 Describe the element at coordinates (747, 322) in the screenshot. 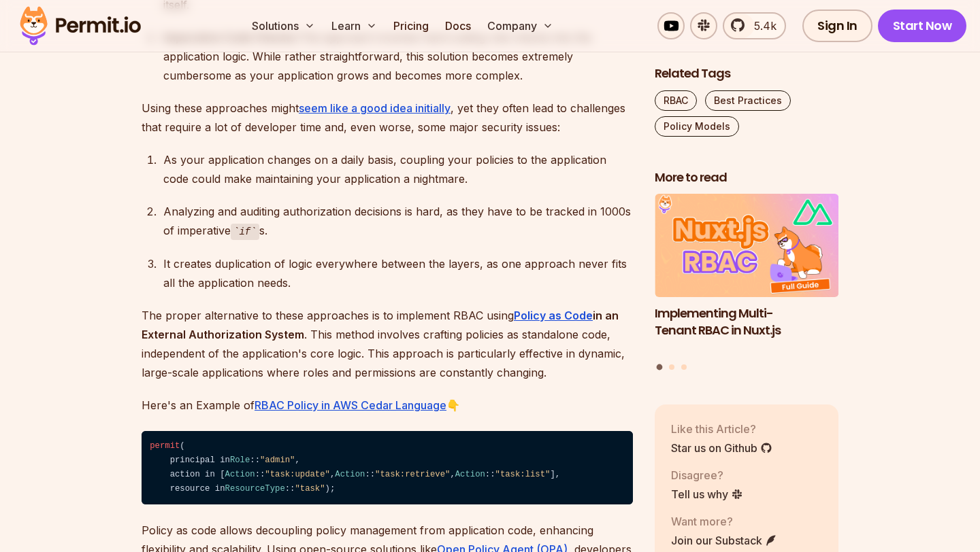

I see `h3: Implementing Multi-Tenant RBAC in Nuxt.js` at that location.